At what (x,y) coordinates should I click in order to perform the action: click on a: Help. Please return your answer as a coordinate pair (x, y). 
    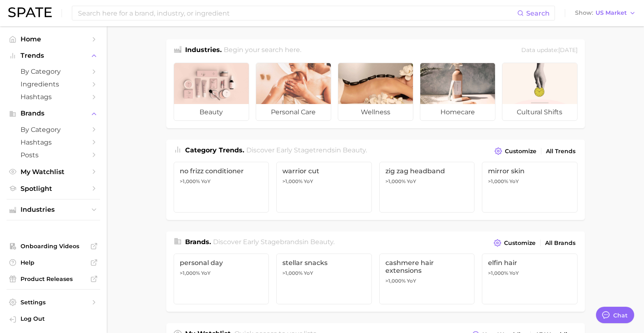
    Looking at the image, I should click on (54, 263).